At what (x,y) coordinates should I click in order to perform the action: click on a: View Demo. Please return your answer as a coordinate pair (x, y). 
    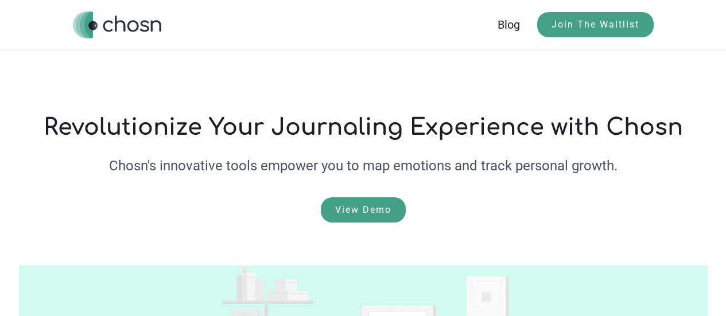
    Looking at the image, I should click on (363, 210).